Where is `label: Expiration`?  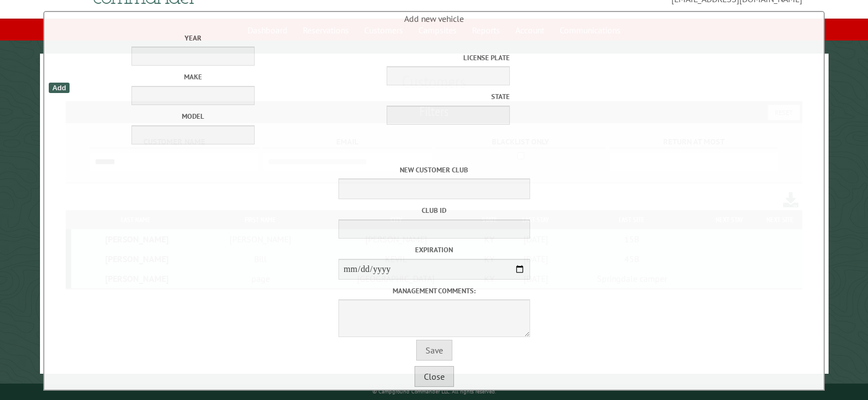 label: Expiration is located at coordinates (434, 249).